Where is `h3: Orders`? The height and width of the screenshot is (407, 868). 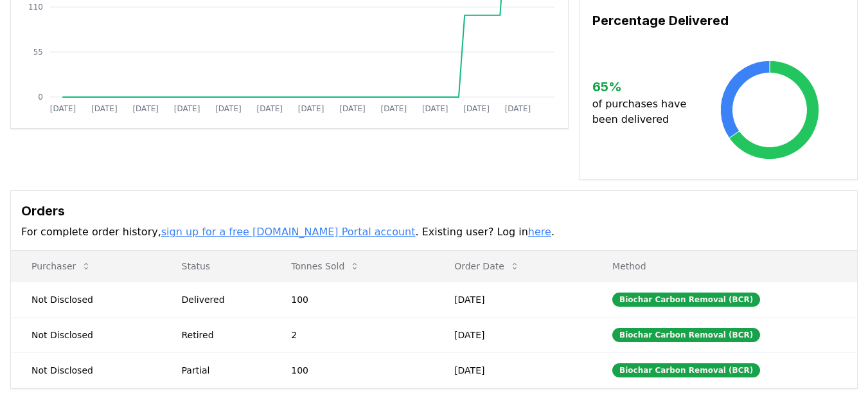 h3: Orders is located at coordinates (433, 211).